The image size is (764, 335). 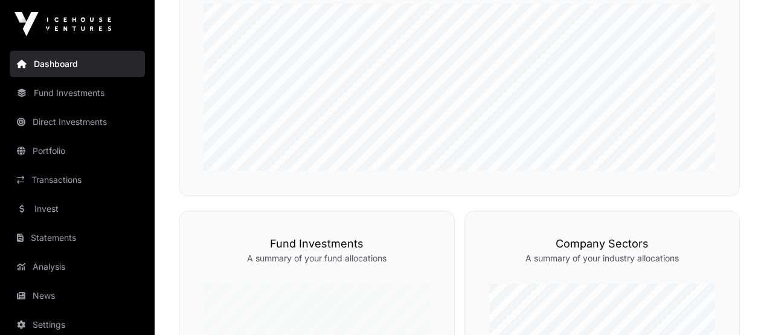 I want to click on h3: Company Sectors, so click(x=602, y=244).